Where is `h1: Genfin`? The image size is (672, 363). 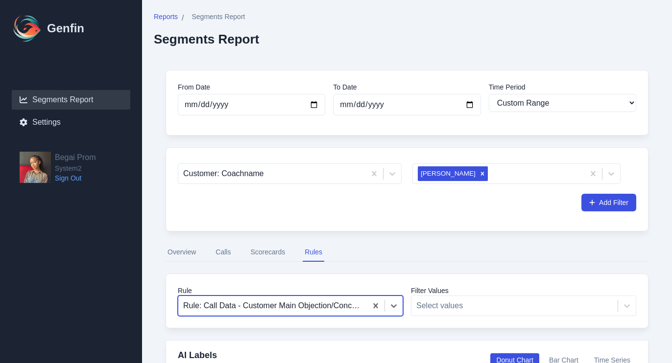 h1: Genfin is located at coordinates (66, 28).